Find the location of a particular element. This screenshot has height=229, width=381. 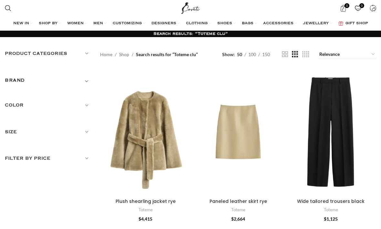

span: SHOP BY is located at coordinates (48, 24).